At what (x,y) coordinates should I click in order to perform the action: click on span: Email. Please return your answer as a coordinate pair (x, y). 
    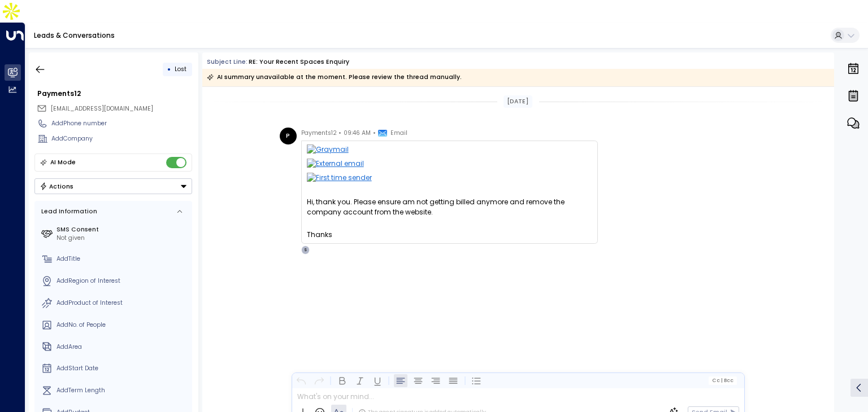
    Looking at the image, I should click on (399, 133).